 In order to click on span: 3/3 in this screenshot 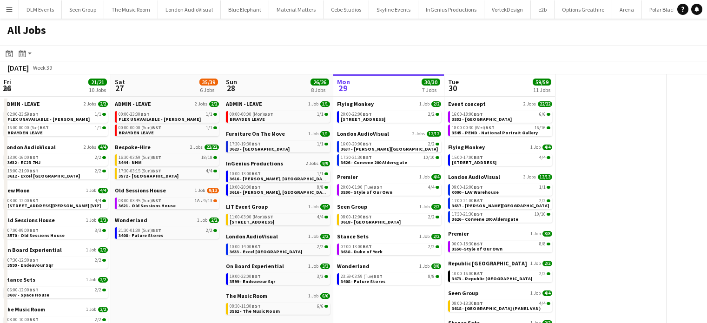, I will do `click(98, 230)`.